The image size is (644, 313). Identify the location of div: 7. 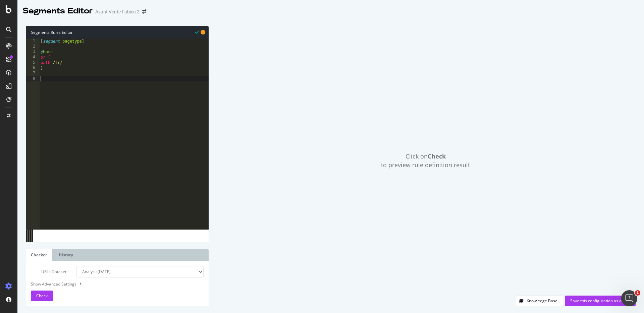
(33, 73).